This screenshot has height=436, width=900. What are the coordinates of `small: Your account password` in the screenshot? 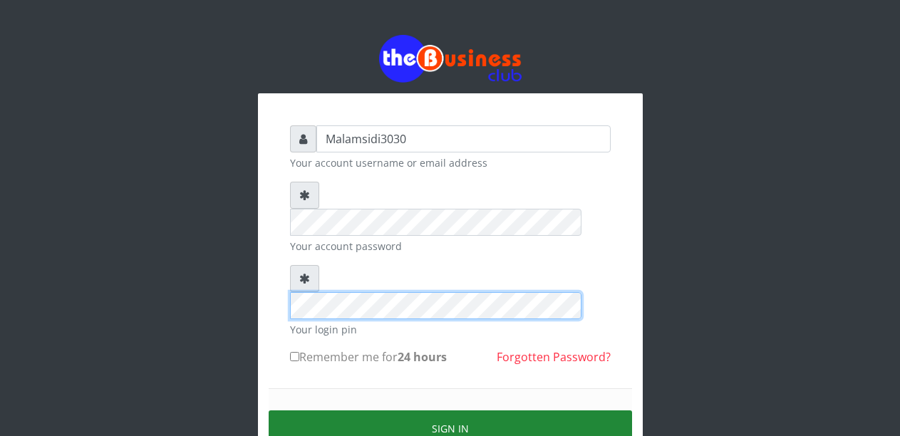 It's located at (450, 246).